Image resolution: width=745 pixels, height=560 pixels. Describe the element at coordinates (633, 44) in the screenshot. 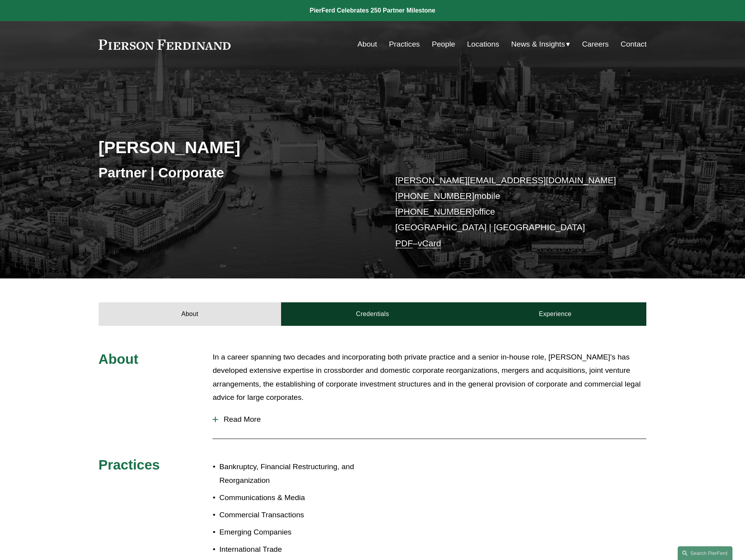

I see `a: Contact` at that location.